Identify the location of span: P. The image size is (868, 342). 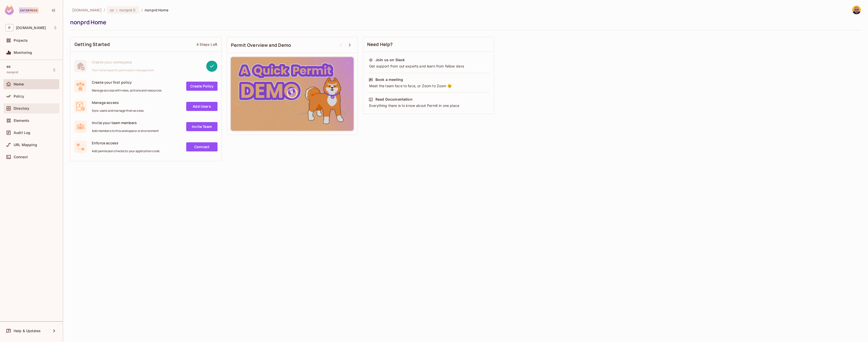
(9, 28).